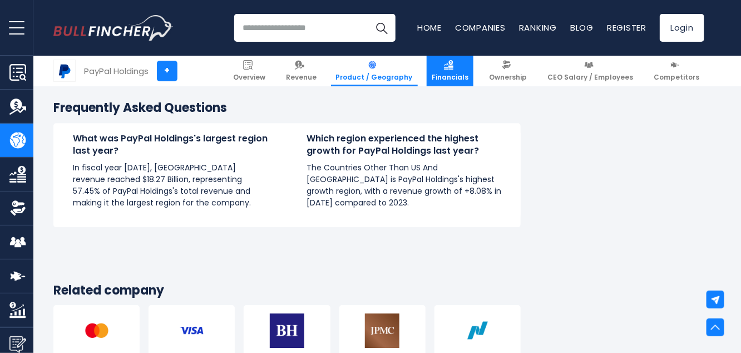  What do you see at coordinates (374, 77) in the screenshot?
I see `span: Product / Geography` at bounding box center [374, 77].